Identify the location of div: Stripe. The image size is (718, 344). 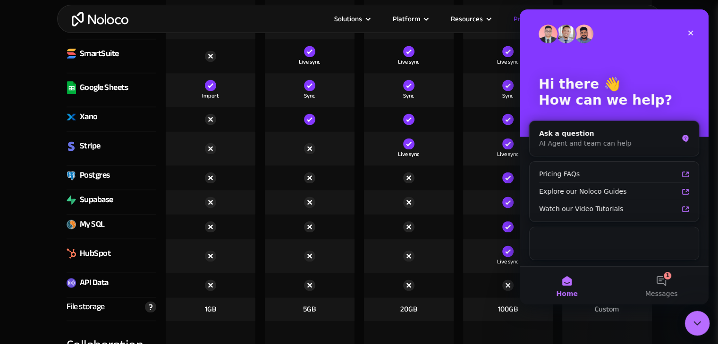
(90, 146).